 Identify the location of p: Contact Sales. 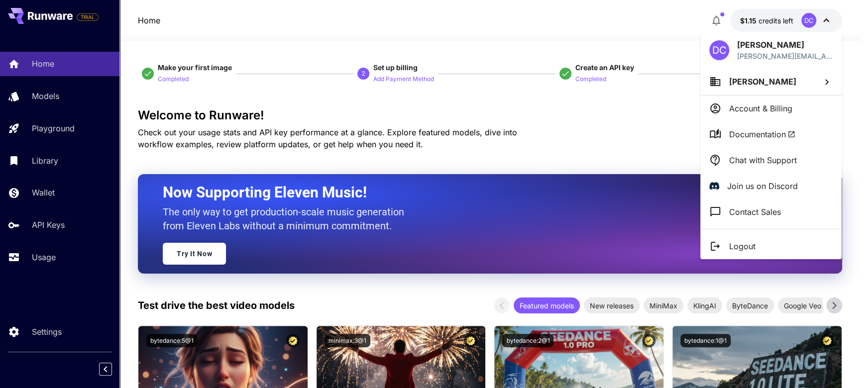
(755, 212).